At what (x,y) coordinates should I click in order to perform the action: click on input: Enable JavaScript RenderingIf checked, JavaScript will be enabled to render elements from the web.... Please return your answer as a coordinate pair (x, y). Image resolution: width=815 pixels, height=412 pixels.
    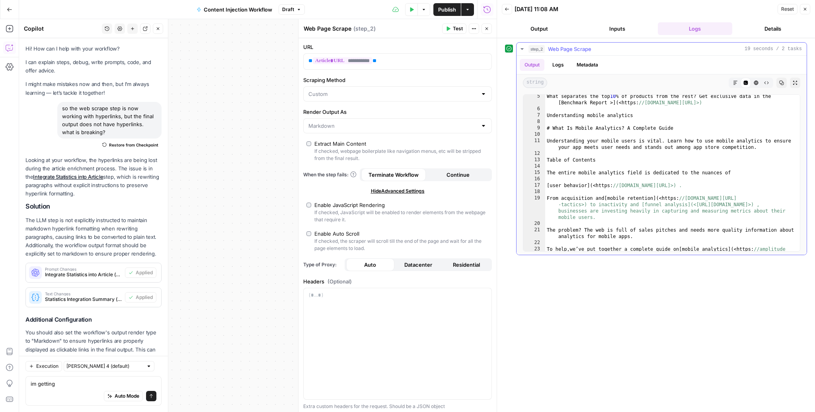
    Looking at the image, I should click on (309, 205).